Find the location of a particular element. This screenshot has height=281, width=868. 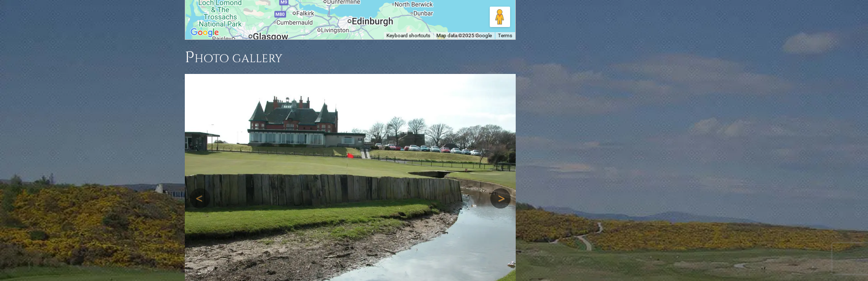

a: Open this area in Google Maps (opens a new window) is located at coordinates (205, 32).